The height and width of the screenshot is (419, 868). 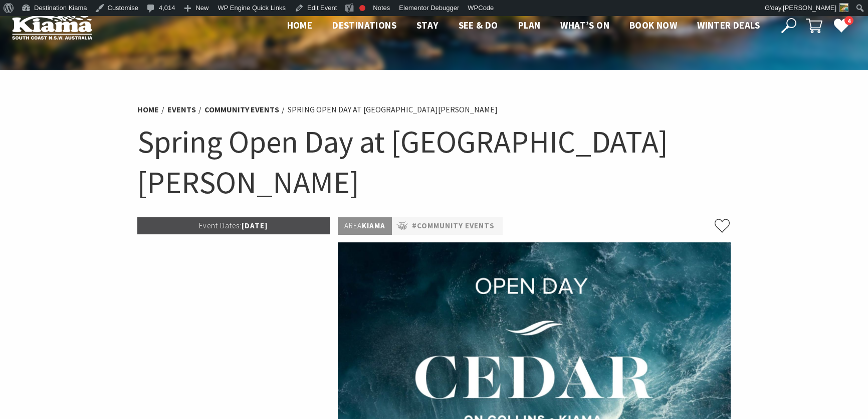 I want to click on span: Winter Deals, so click(x=728, y=25).